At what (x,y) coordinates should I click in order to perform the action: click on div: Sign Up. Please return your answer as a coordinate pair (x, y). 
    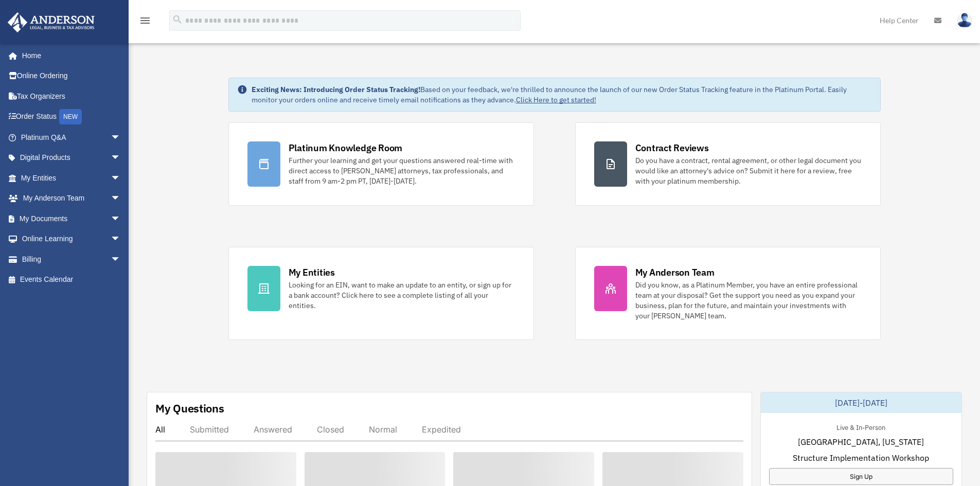
    Looking at the image, I should click on (861, 476).